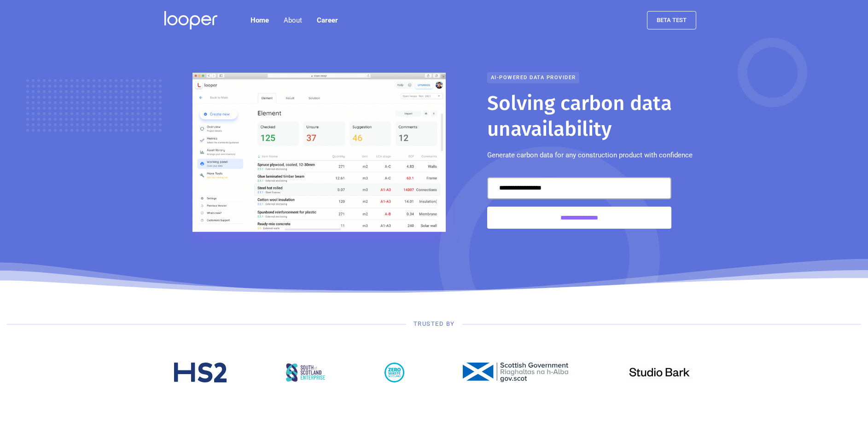 This screenshot has width=868, height=433. I want to click on div: AI-powered data provider, so click(533, 78).